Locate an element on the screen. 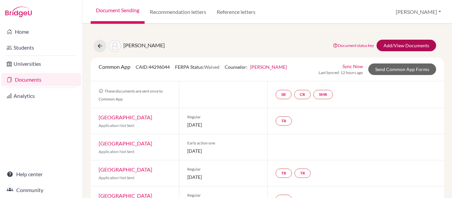 This screenshot has height=198, width=452. a: SR is located at coordinates (284, 95).